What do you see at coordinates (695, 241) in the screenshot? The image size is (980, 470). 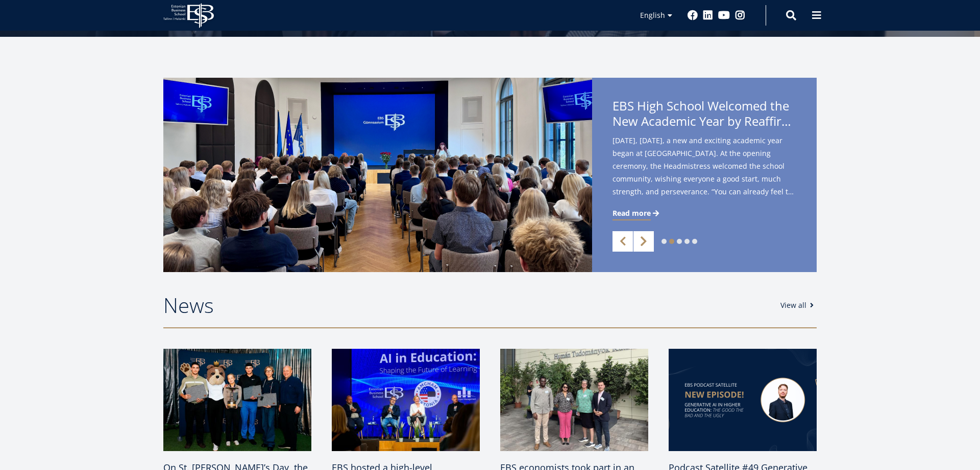 I see `a: 5` at bounding box center [695, 241].